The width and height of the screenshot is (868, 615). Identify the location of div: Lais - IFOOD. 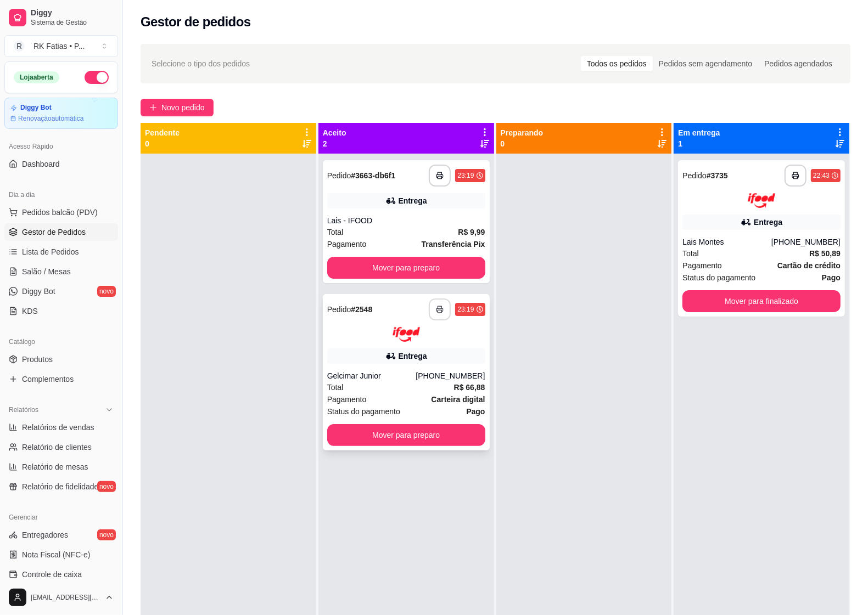
(406, 220).